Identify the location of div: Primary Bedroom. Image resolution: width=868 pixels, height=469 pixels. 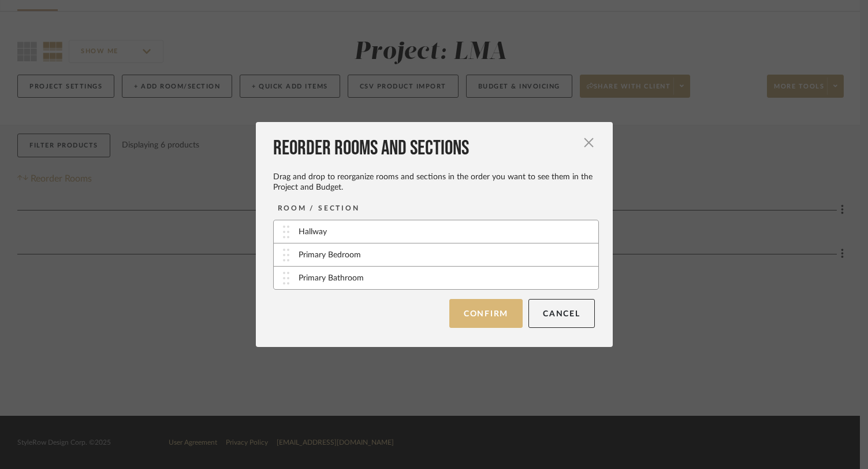
(330, 255).